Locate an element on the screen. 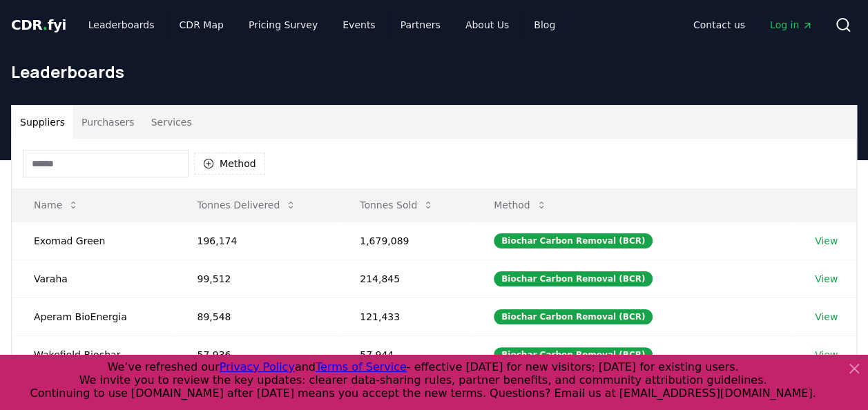  button: Name is located at coordinates (56, 205).